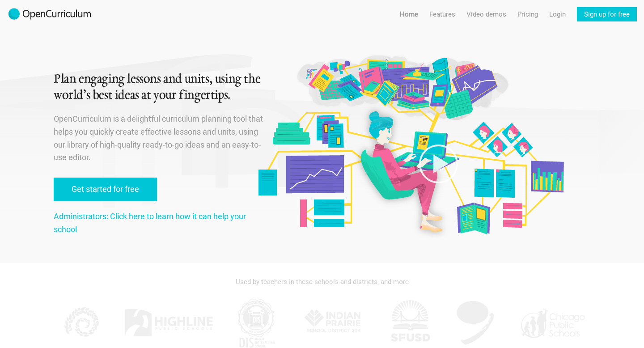 The width and height of the screenshot is (644, 348). Describe the element at coordinates (409, 14) in the screenshot. I see `a: Home` at that location.